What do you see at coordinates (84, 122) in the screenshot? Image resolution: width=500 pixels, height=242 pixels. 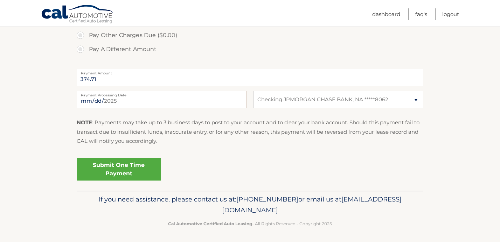 I see `strong: NOTE` at bounding box center [84, 122].